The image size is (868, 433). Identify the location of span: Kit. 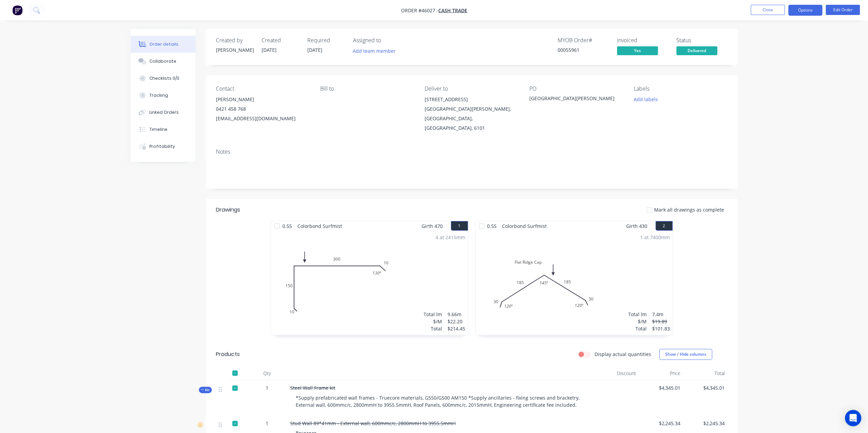
(205, 390).